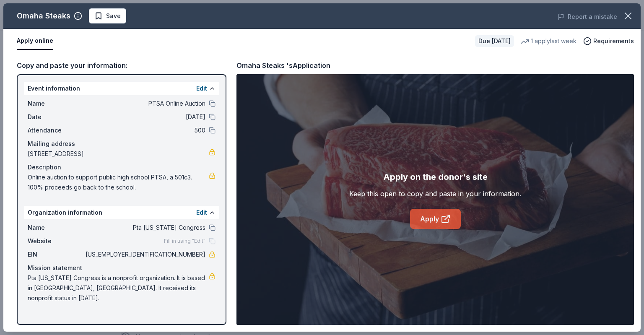 The width and height of the screenshot is (644, 335). I want to click on div: Mailing address, so click(121, 144).